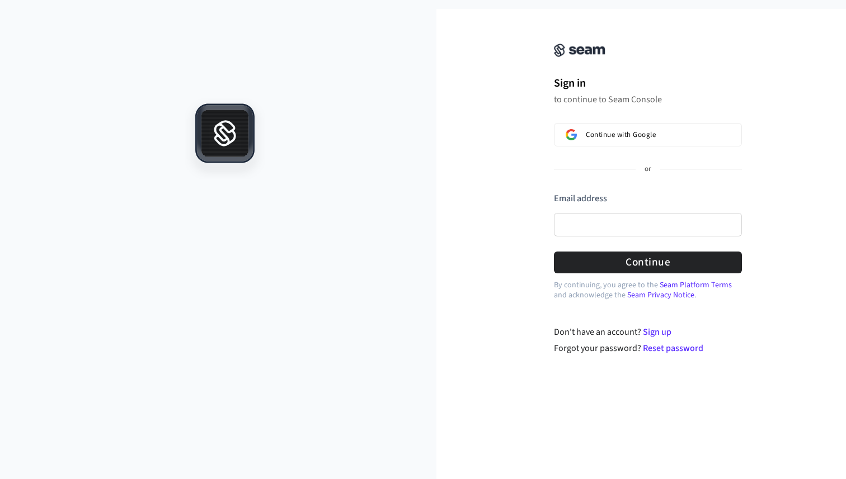  I want to click on button: Sign in with GoogleContinue with Google, so click(648, 135).